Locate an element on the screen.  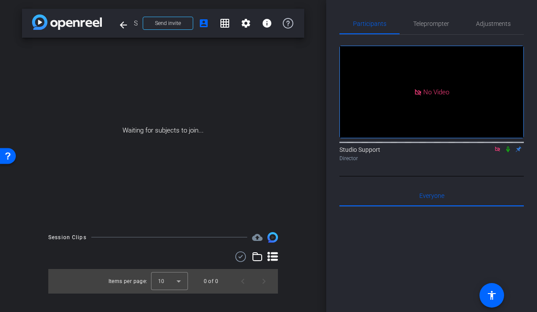
span: Teleprompter is located at coordinates (432, 24).